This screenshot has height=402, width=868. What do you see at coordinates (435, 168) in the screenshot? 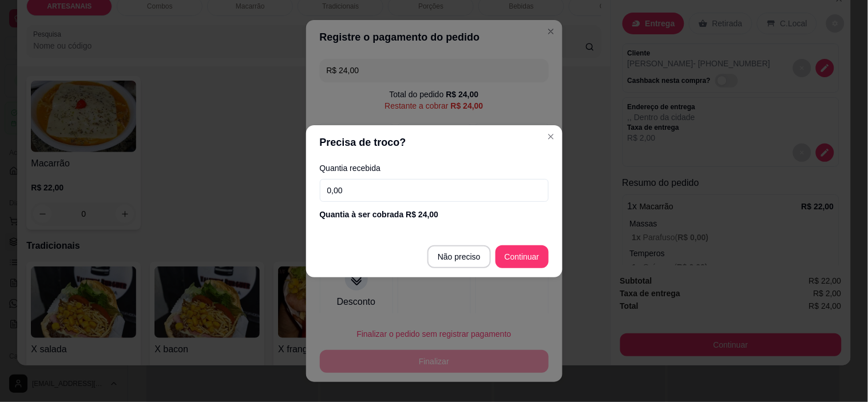
I see `label: Quantia recebida` at bounding box center [435, 168].